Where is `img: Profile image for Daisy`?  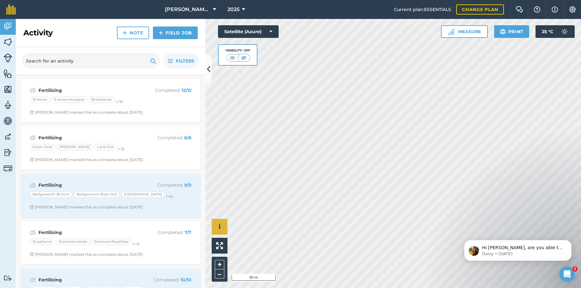
img: Profile image for Daisy is located at coordinates (19, 24).